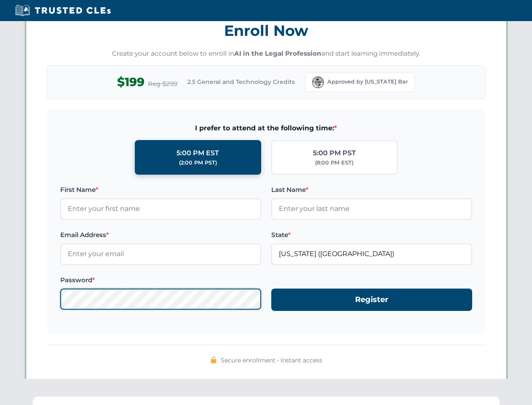  Describe the element at coordinates (162, 84) in the screenshot. I see `span: Reg $299` at that location.